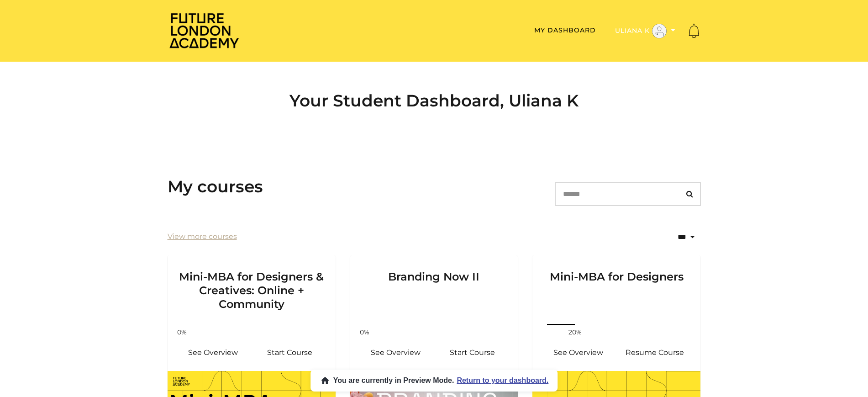 The width and height of the screenshot is (868, 397). Describe the element at coordinates (435, 100) in the screenshot. I see `h2: Your Student Dashboard, Uliana K` at that location.